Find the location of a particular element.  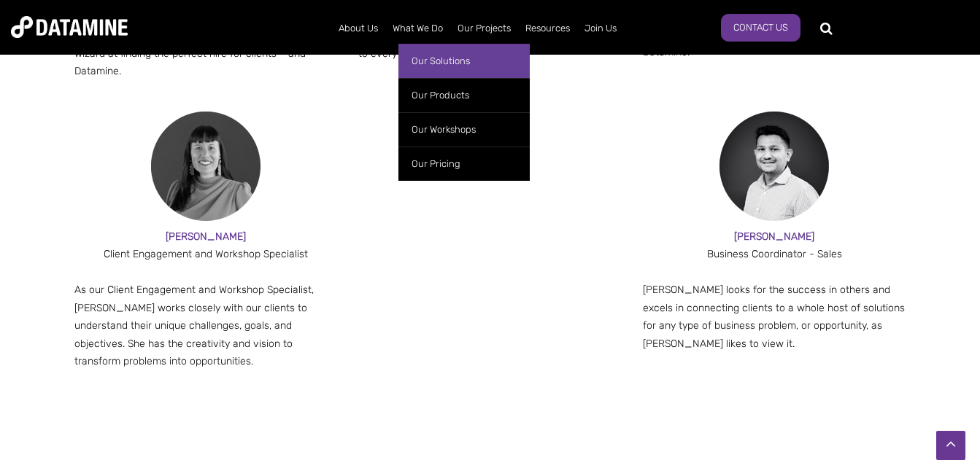

a: About Us is located at coordinates (358, 28).